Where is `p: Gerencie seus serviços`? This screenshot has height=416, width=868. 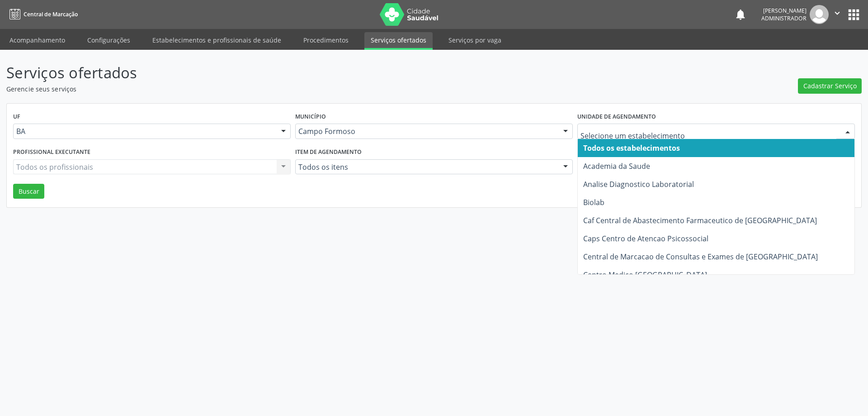
p: Gerencie seus serviços is located at coordinates (306, 89).